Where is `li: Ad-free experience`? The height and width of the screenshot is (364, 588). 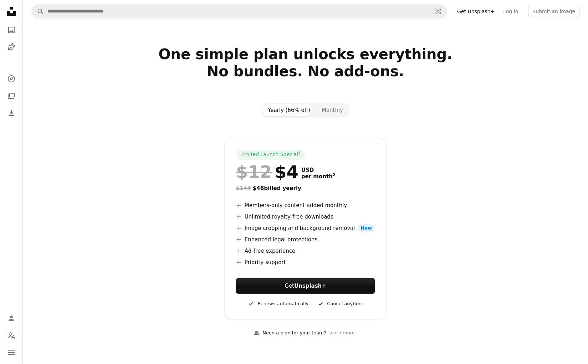 li: Ad-free experience is located at coordinates (305, 251).